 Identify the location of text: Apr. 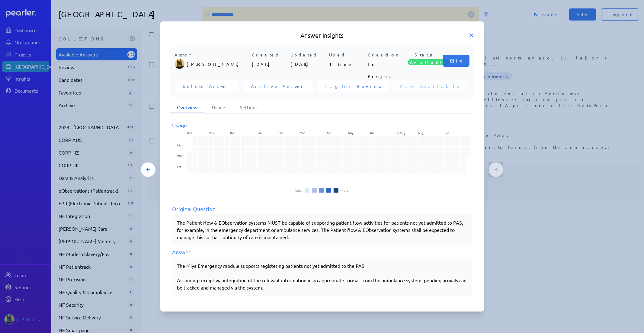
(330, 132).